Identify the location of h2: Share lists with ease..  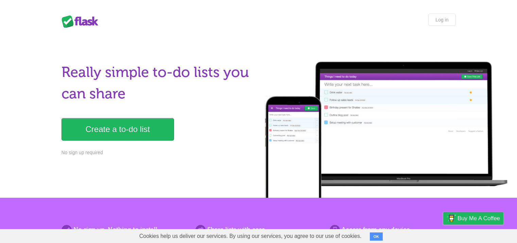
(259, 229).